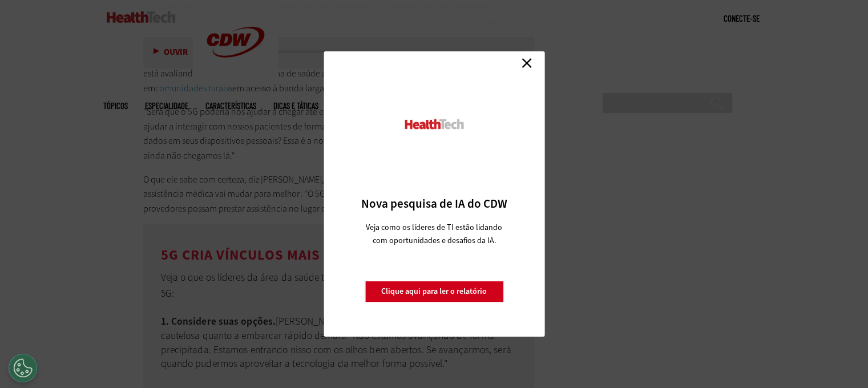 The image size is (868, 388). What do you see at coordinates (433, 291) in the screenshot?
I see `a: Clique aqui para ler o relatório` at bounding box center [433, 291].